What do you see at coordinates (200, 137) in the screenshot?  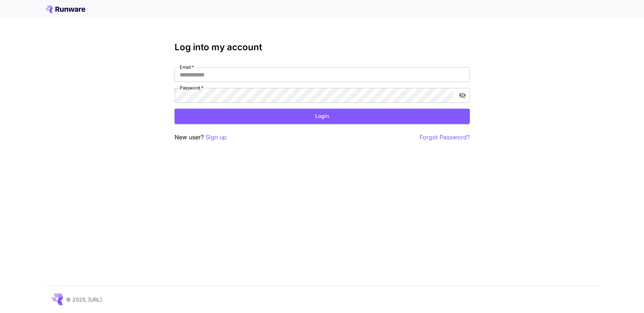 I see `p: New user?` at bounding box center [200, 137].